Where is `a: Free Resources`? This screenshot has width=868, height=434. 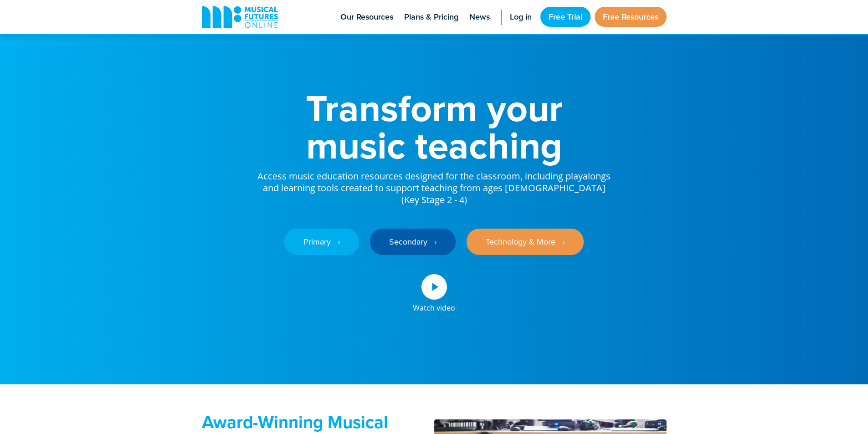
a: Free Resources is located at coordinates (630, 17).